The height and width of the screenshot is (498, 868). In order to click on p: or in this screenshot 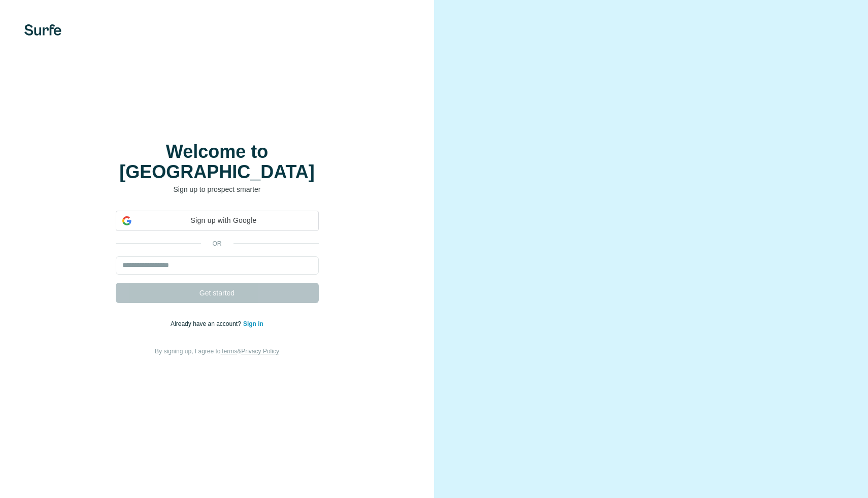, I will do `click(217, 244)`.